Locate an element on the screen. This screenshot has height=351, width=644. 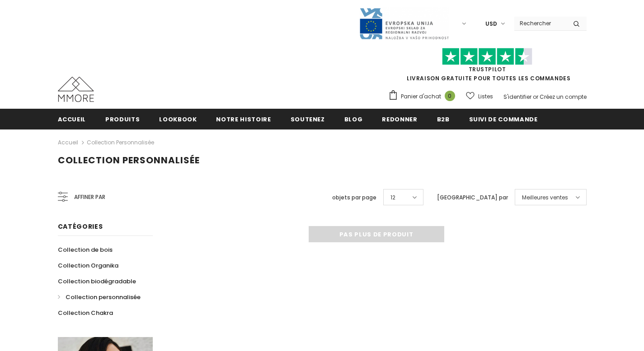
span: soutenez is located at coordinates (308, 119).